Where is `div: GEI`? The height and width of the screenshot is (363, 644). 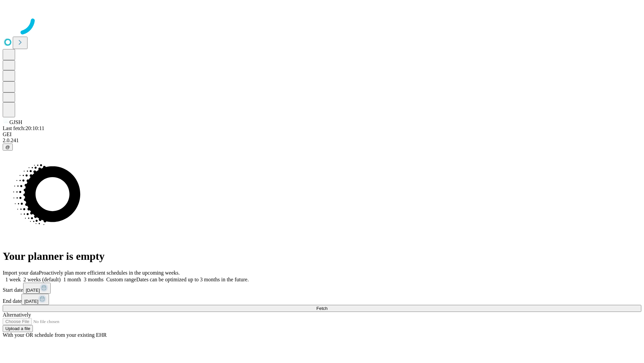 div: GEI is located at coordinates (322, 134).